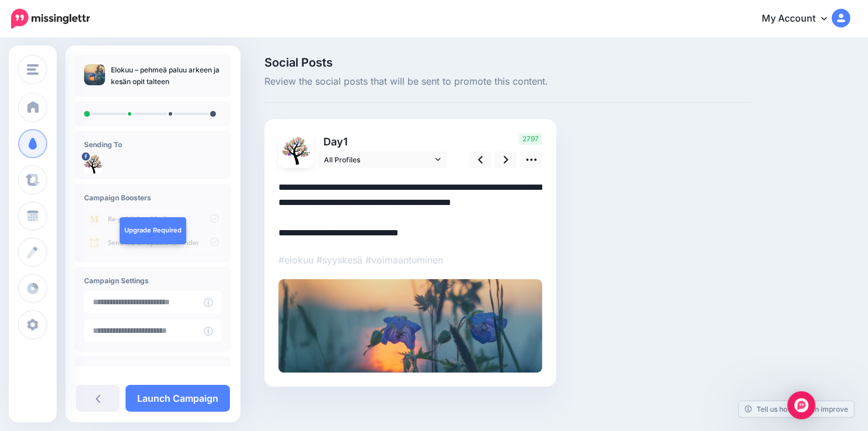 This screenshot has width=868, height=431. What do you see at coordinates (410, 259) in the screenshot?
I see `p: #elokuu #syyskesä #voimaantuminen` at bounding box center [410, 259].